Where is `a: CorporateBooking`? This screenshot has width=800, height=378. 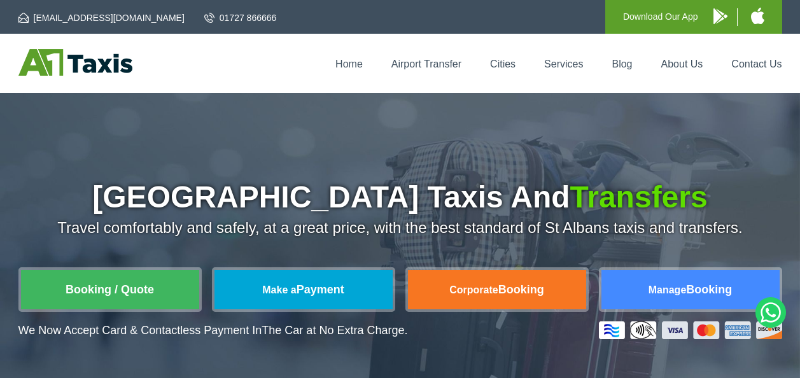
a: CorporateBooking is located at coordinates (497, 290).